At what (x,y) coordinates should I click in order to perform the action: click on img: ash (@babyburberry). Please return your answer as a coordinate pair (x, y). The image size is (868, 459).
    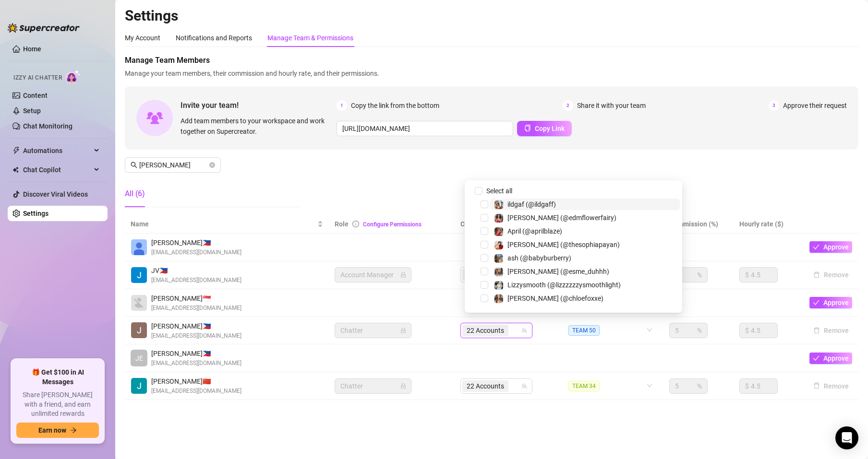
    Looking at the image, I should click on (499, 259).